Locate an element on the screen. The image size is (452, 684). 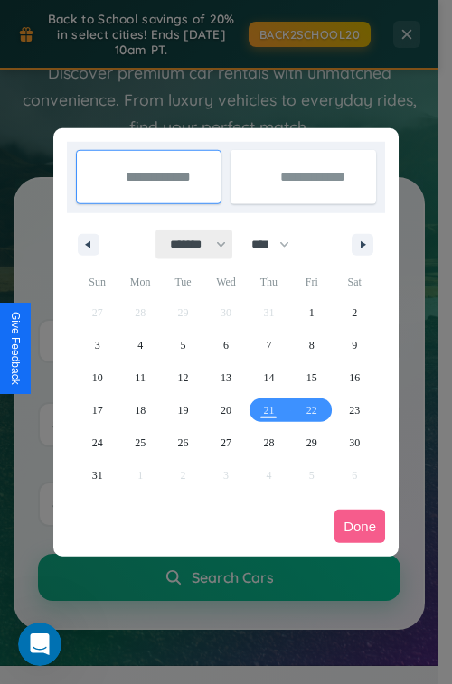
button: 31 is located at coordinates (97, 475).